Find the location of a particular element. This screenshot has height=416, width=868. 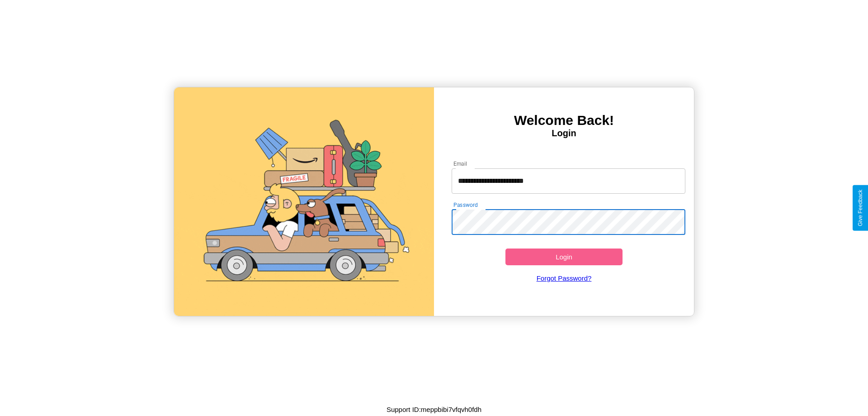

a: Forgot Password? is located at coordinates (564, 278).